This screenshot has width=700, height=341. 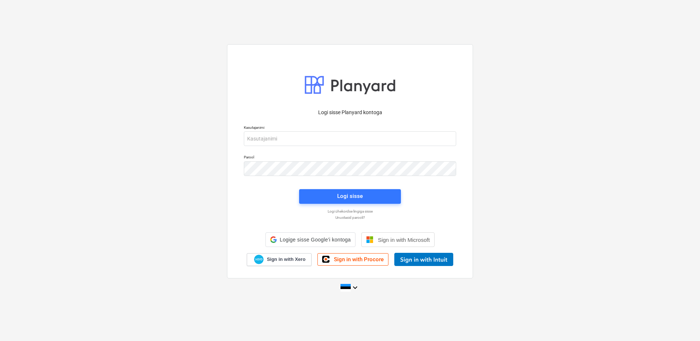 I want to click on a: Unustasid parooli?, so click(x=350, y=218).